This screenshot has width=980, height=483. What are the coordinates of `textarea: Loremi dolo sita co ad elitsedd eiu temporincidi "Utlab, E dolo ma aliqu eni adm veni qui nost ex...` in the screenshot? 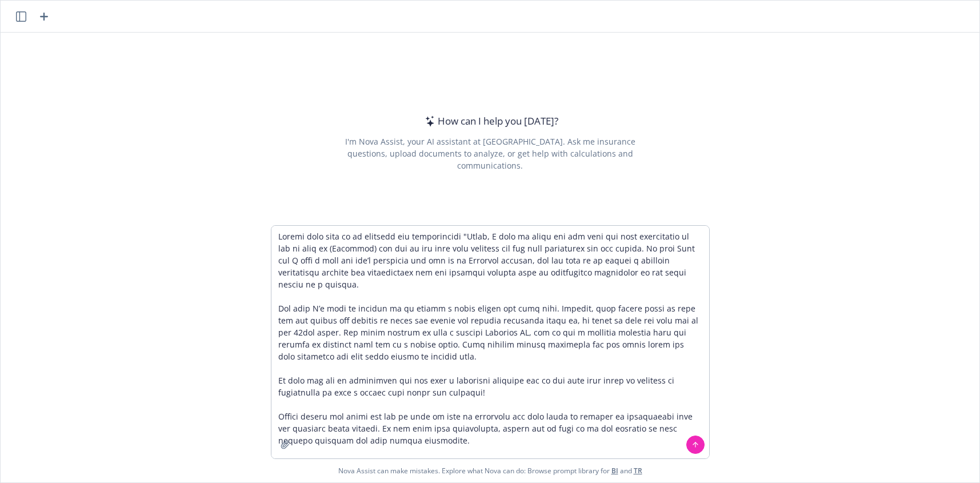 It's located at (490, 342).